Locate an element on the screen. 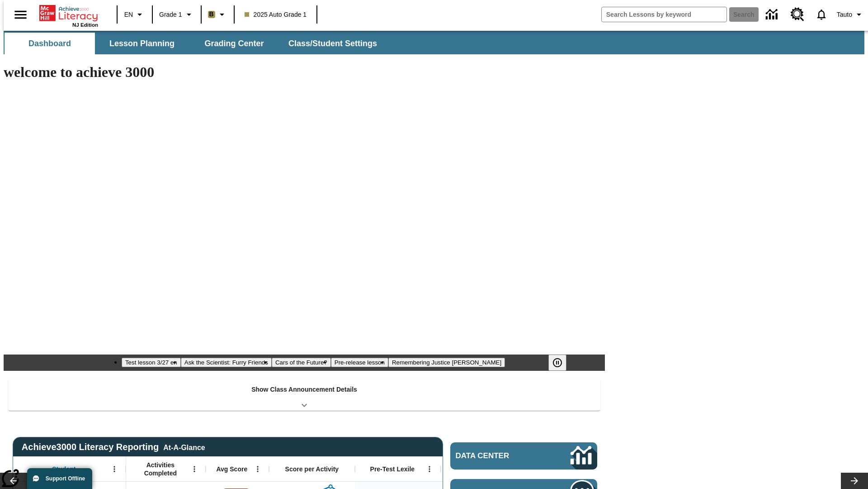 This screenshot has height=489, width=868. span: Achieve3000 Literacy Reporting is located at coordinates (113, 447).